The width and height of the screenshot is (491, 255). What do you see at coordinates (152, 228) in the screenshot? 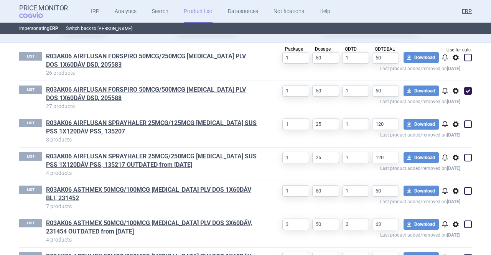
I see `h1: R03AK06 ASTHMEX 50MCG/100MCG INH PLV DOS 3X60DÁV, 231454 OUTDATED from 6.9.2025` at bounding box center [152, 228].